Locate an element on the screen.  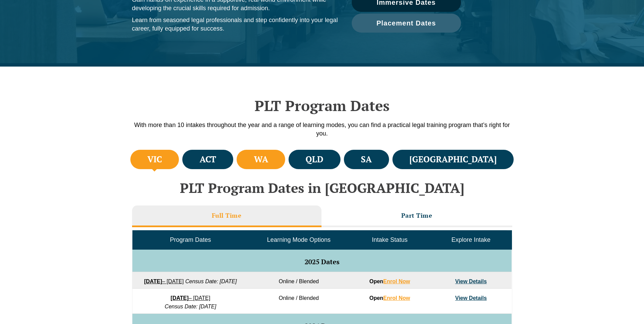
span: Learning Mode Options is located at coordinates (299, 240).